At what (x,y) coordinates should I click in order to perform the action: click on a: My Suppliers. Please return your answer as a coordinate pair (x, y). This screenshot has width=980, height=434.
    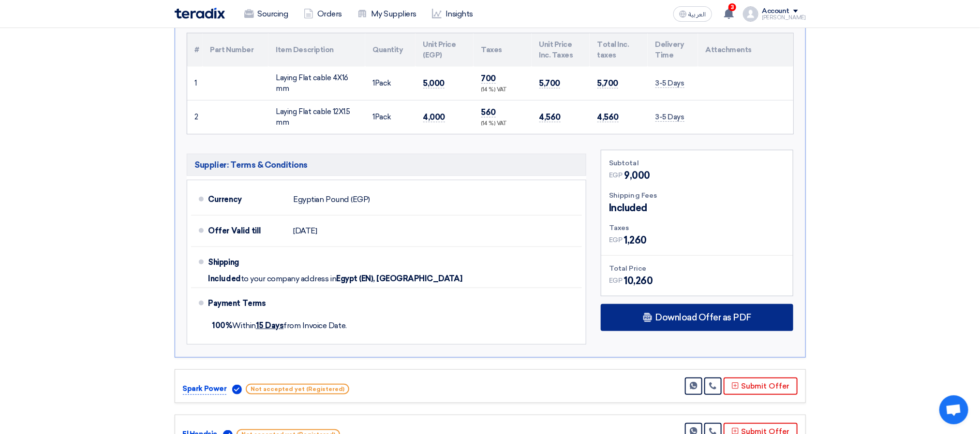
    Looking at the image, I should click on (387, 14).